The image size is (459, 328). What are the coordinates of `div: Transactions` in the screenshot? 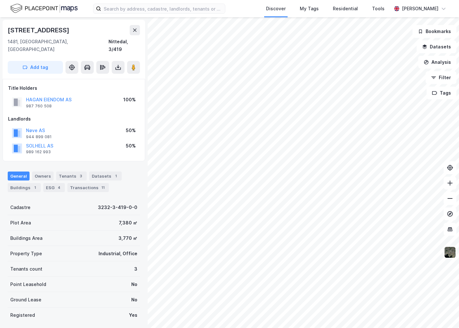 It's located at (88, 188).